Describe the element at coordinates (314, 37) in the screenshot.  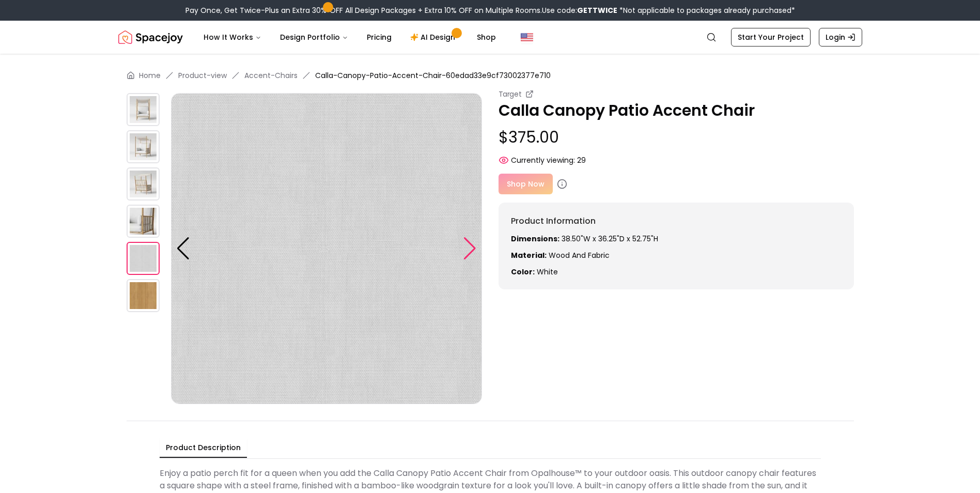
I see `button: Design Portfolio` at that location.